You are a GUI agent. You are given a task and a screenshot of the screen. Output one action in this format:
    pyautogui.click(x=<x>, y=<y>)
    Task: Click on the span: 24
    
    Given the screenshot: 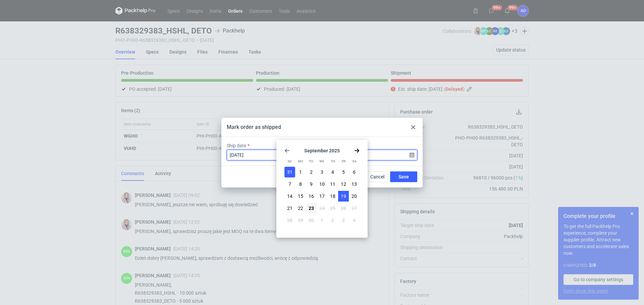 What is the action you would take?
    pyautogui.click(x=322, y=209)
    